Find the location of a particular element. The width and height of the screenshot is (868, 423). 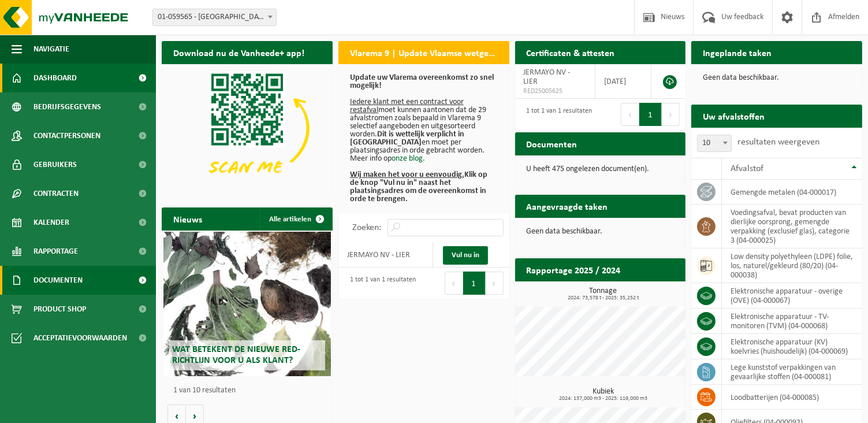

a: Wat betekent de nieuwe RED-richtlijn voor u als klant? is located at coordinates (248, 304).